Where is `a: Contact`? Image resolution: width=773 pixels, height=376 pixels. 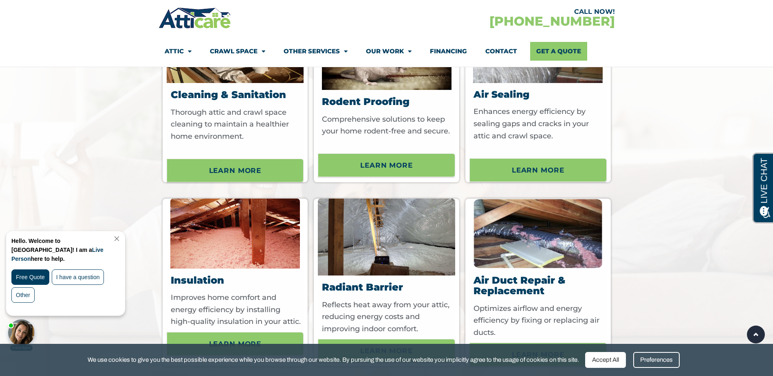 a: Contact is located at coordinates (501, 51).